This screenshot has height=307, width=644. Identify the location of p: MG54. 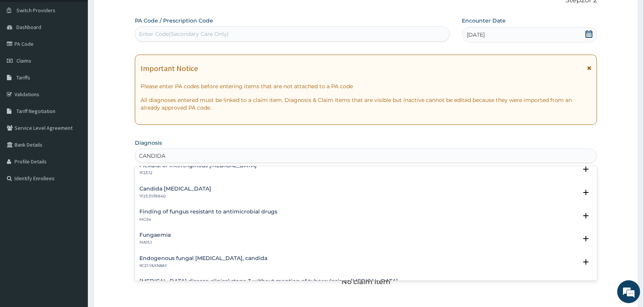
(208, 219).